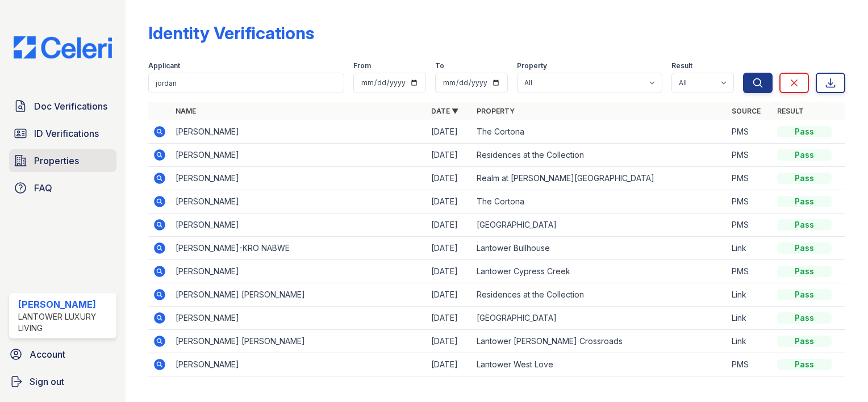  I want to click on label: From, so click(362, 66).